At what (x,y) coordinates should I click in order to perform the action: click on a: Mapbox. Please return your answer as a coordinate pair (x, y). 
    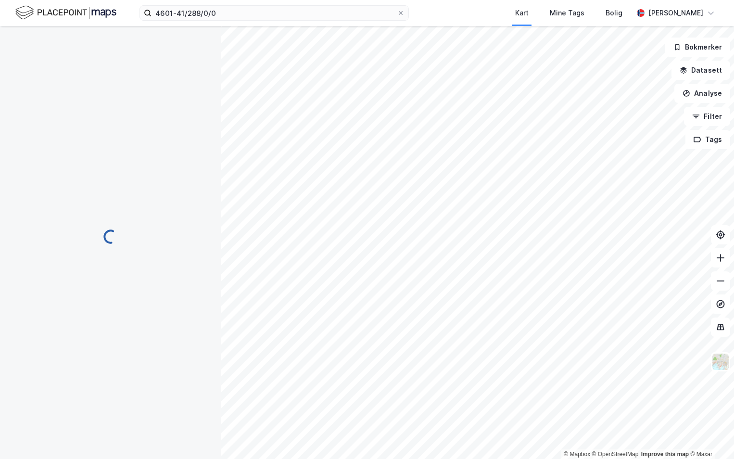
    Looking at the image, I should click on (577, 454).